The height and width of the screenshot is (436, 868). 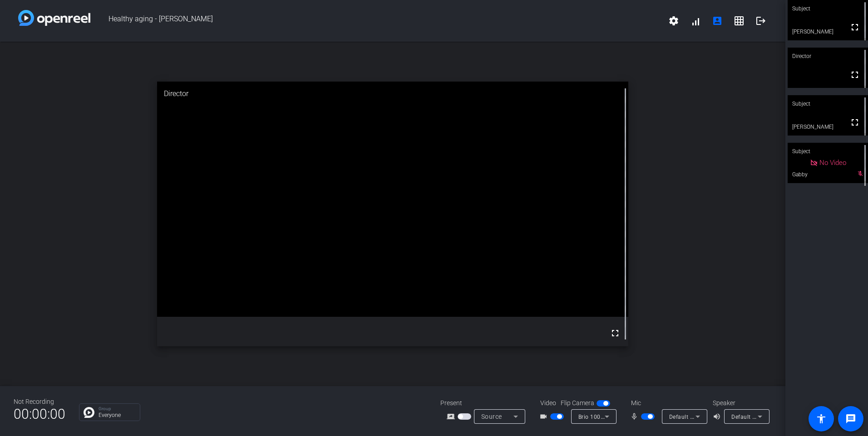 I want to click on mat-icon: videocam_outline, so click(x=545, y=416).